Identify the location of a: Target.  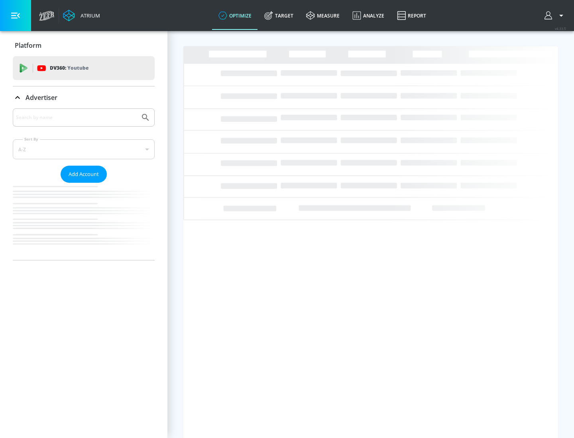
(278, 16).